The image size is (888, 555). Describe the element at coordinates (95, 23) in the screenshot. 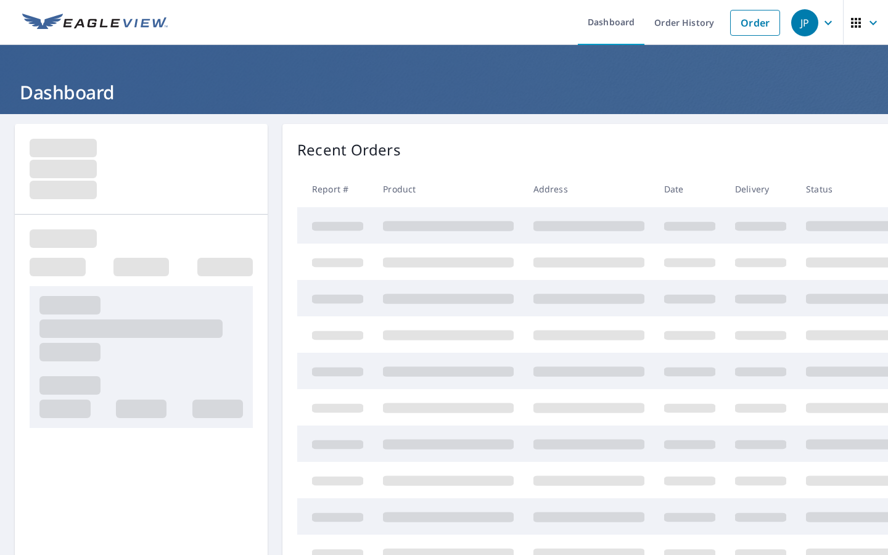

I see `img: EV Logo` at that location.